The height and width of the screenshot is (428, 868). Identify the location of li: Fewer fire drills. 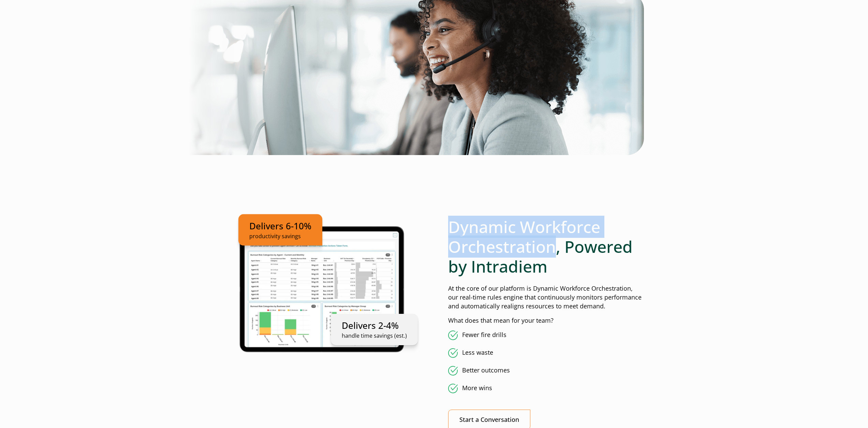
(546, 336).